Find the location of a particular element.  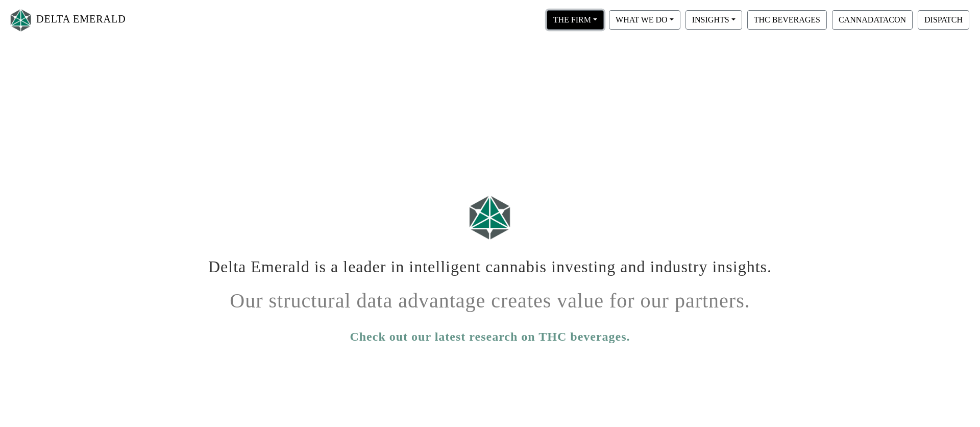

img: Logo is located at coordinates (21, 20).